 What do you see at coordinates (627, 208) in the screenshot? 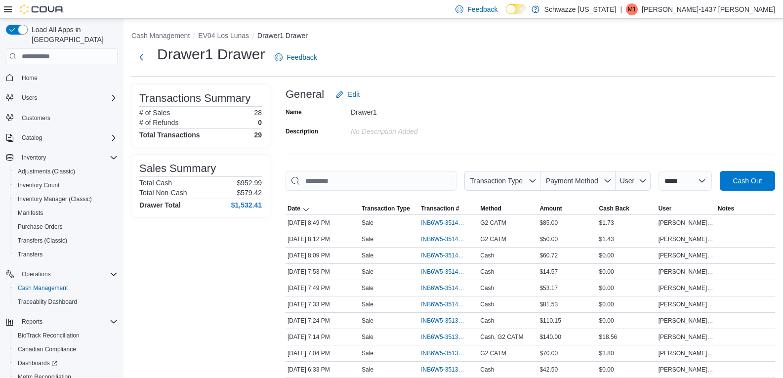
I see `button: Cash Back` at bounding box center [627, 208].